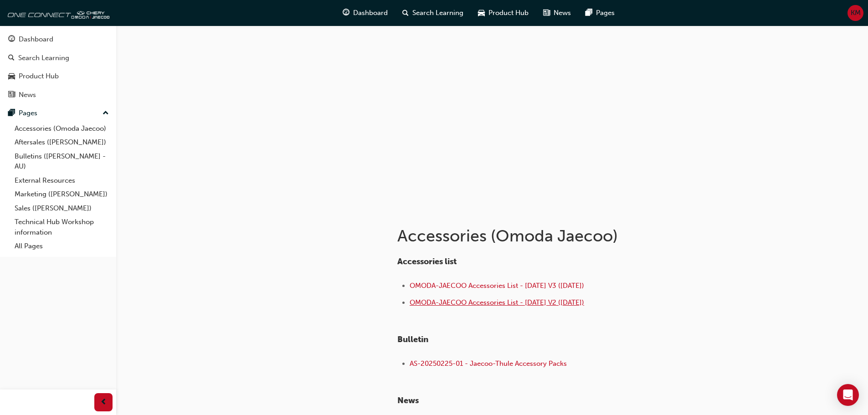  I want to click on a: Technical Hub Workshop information, so click(61, 227).